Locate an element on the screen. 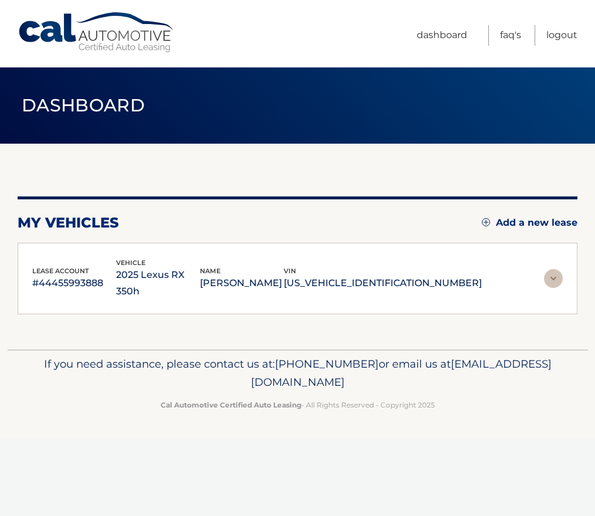  p: #44455993888 is located at coordinates (74, 283).